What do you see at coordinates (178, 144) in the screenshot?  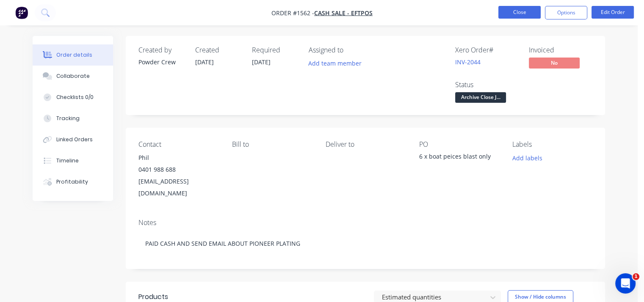 I see `div: Contact` at bounding box center [178, 144].